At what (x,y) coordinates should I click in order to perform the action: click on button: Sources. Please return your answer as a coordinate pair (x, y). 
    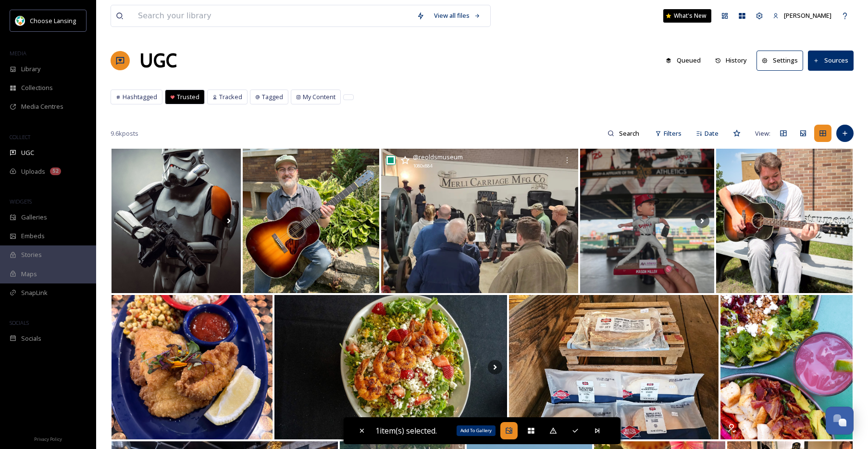
    Looking at the image, I should click on (831, 60).